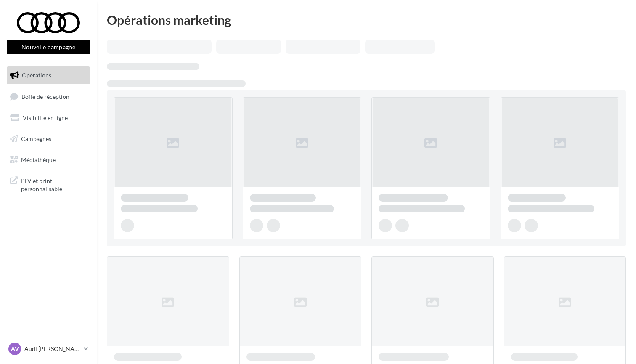 The width and height of the screenshot is (636, 364). I want to click on a: PLV et print personnalisable, so click(49, 184).